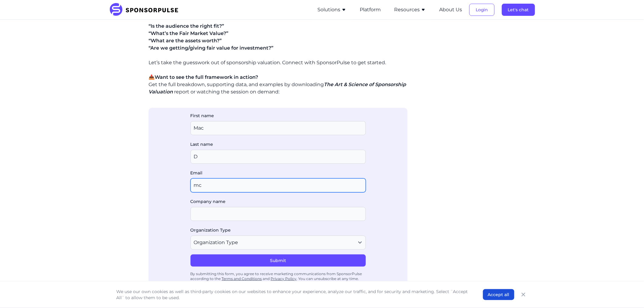  Describe the element at coordinates (206, 77) in the screenshot. I see `span: Want to see the full framework in action?` at that location.